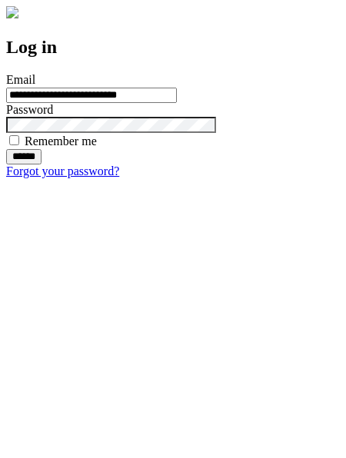 The image size is (346, 458). I want to click on label: Password, so click(29, 109).